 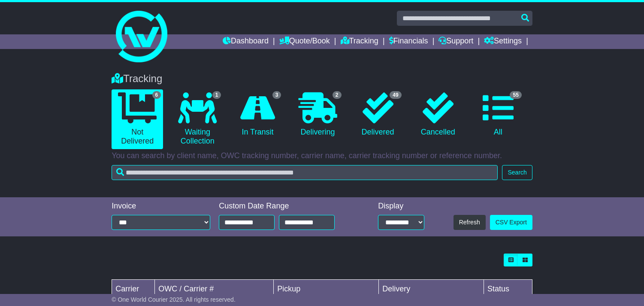 What do you see at coordinates (245, 41) in the screenshot?
I see `a: Dashboard` at bounding box center [245, 41].